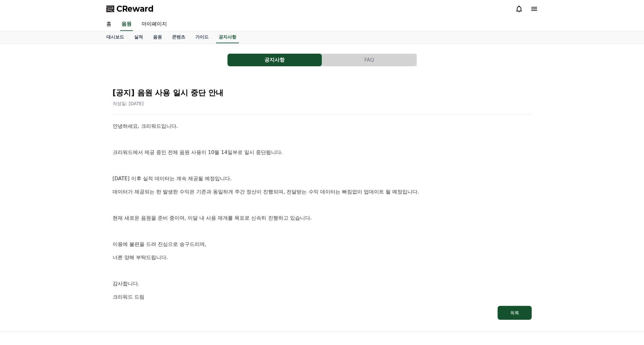  I want to click on a: FAQ, so click(370, 60).